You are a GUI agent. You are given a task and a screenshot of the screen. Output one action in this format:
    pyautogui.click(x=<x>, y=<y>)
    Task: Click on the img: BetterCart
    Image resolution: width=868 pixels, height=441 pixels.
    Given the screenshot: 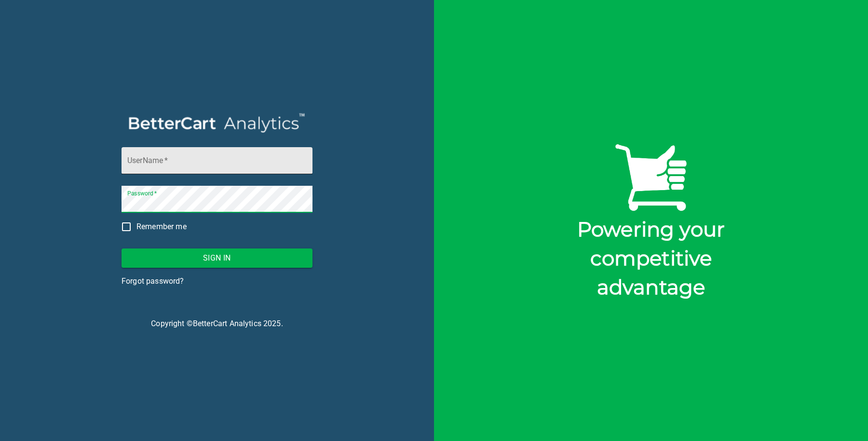 What is the action you would take?
    pyautogui.click(x=651, y=177)
    